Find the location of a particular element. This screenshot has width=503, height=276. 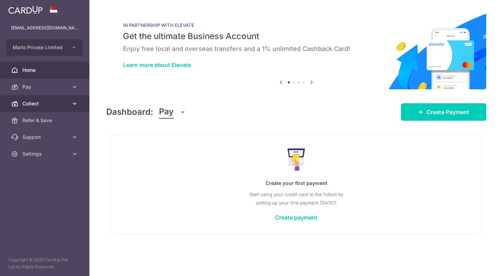

h4: Dashboard: is located at coordinates (130, 112).